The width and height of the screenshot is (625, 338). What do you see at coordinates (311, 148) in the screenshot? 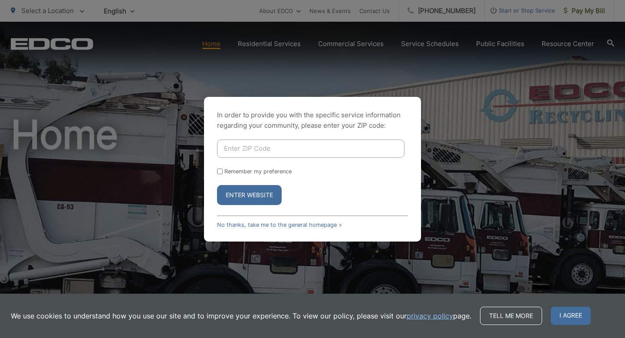
I see `input: Enter ZIP Code` at bounding box center [311, 148].